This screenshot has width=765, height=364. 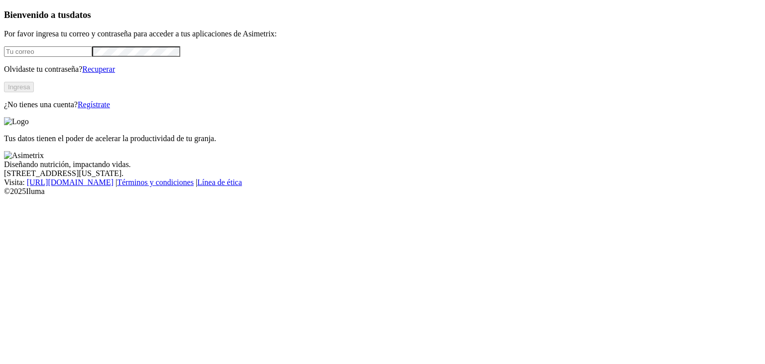 I want to click on a: Recuperar, so click(x=99, y=69).